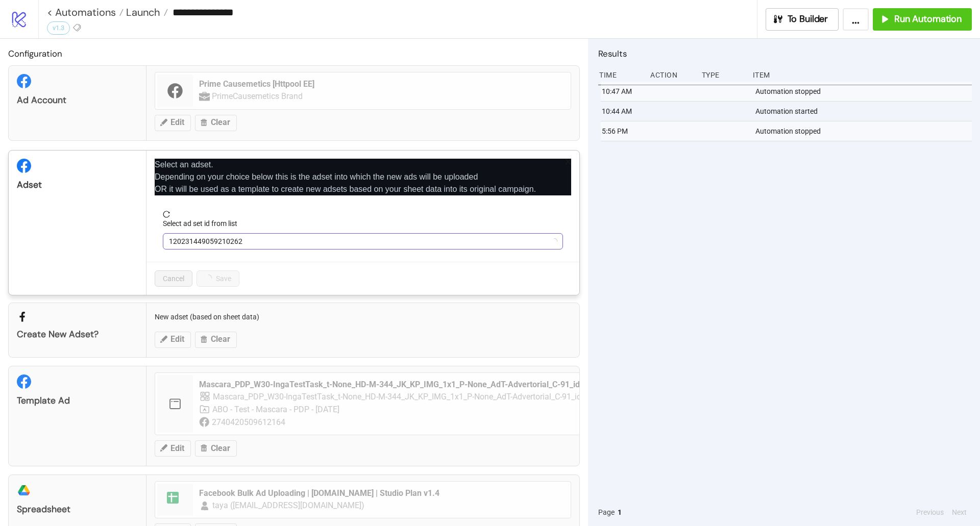  Describe the element at coordinates (294, 53) in the screenshot. I see `h2: Configuration` at that location.